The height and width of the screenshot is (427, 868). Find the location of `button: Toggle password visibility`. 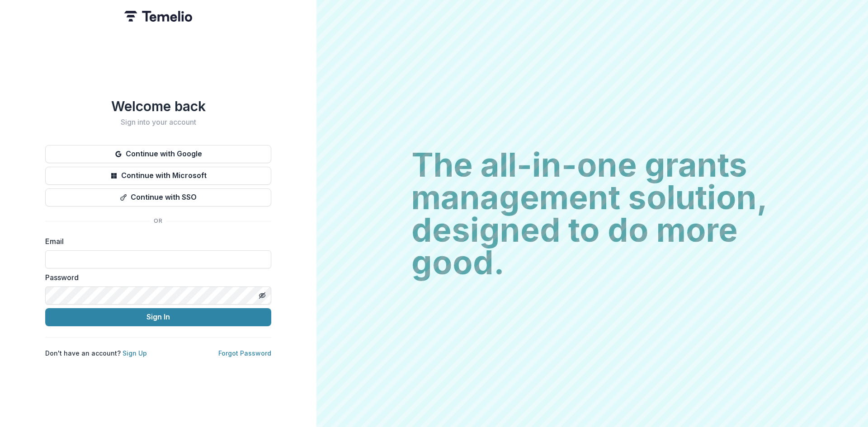

button: Toggle password visibility is located at coordinates (262, 296).